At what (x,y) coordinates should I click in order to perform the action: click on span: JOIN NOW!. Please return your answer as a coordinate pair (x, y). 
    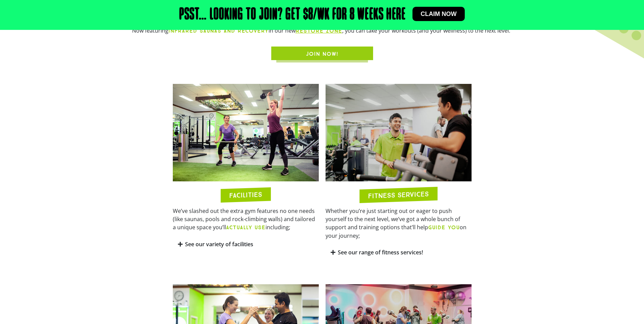
    Looking at the image, I should click on (322, 54).